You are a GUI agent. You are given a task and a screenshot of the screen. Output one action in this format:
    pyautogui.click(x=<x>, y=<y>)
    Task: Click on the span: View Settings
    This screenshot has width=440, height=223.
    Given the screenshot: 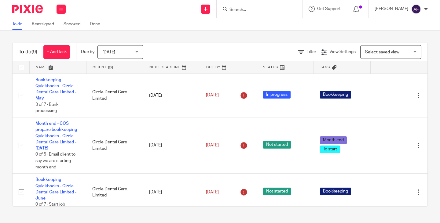 What is the action you would take?
    pyautogui.click(x=342, y=52)
    